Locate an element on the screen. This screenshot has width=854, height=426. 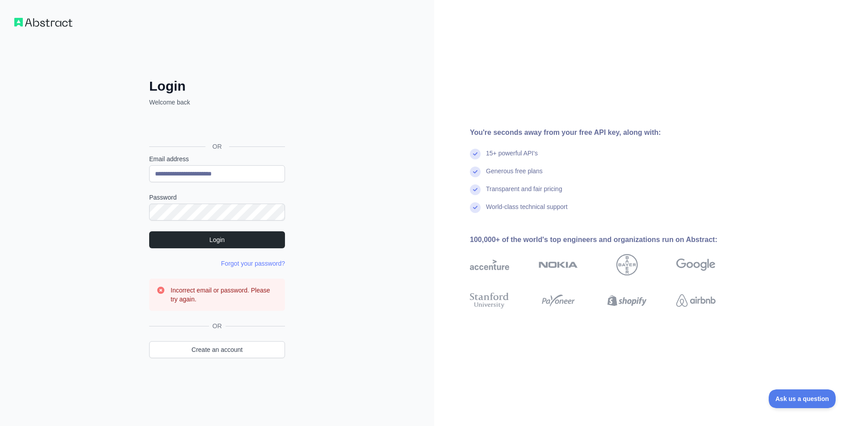
button: Login is located at coordinates (217, 240).